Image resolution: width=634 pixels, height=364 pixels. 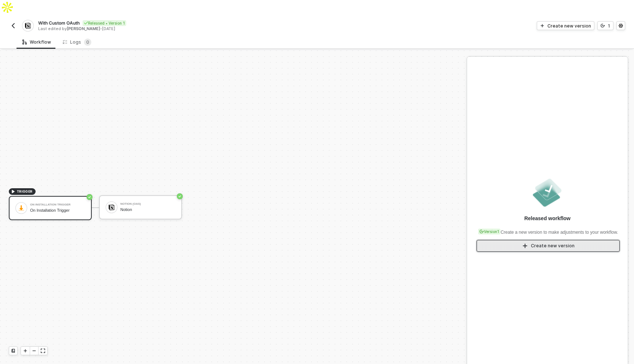 What do you see at coordinates (489, 232) in the screenshot?
I see `div: Version 1` at bounding box center [489, 232].